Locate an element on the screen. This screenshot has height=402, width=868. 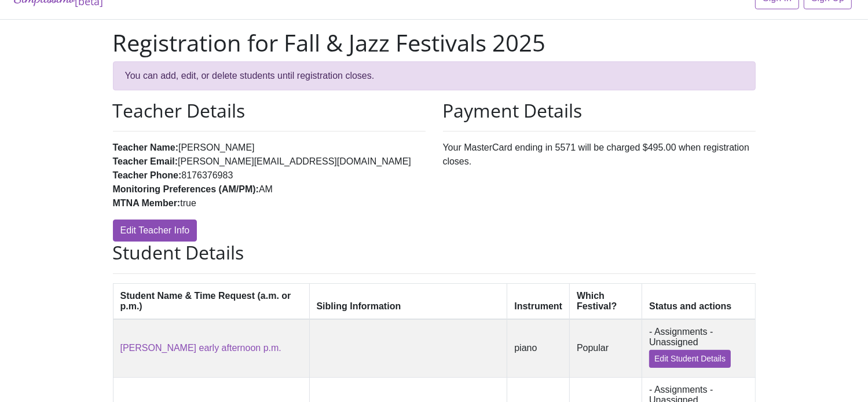
th: Instrument is located at coordinates (539, 301).